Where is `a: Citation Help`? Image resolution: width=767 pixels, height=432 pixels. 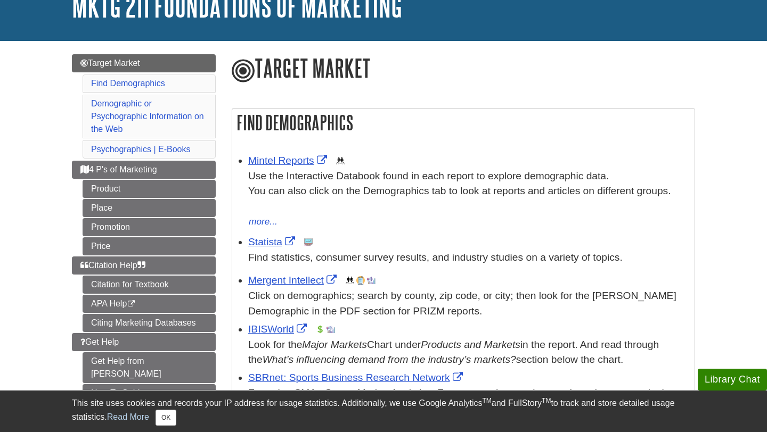 a: Citation Help is located at coordinates (144, 266).